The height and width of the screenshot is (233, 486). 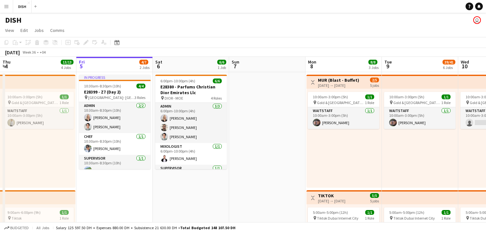 I want to click on span: 4, so click(x=6, y=66).